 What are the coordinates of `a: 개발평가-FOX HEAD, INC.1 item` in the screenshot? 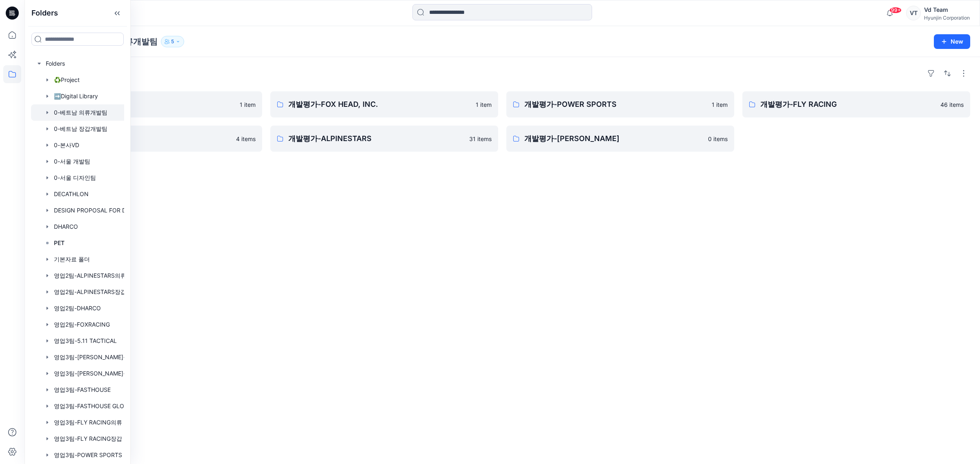 It's located at (384, 105).